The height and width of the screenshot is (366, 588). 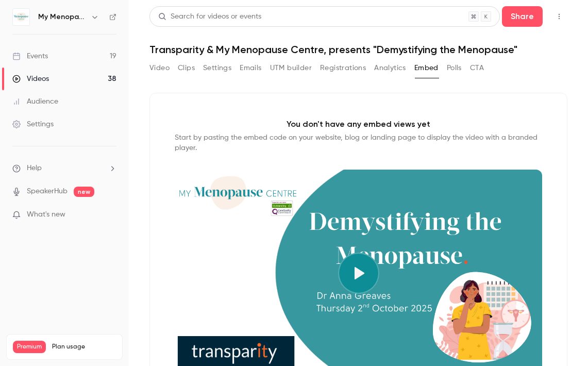 I want to click on button: UTM builder, so click(x=291, y=68).